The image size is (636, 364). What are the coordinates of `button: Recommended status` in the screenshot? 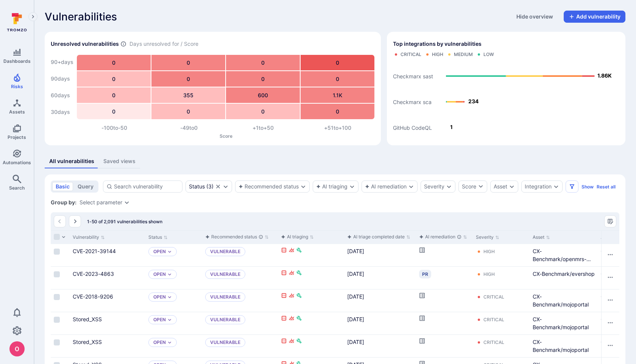 It's located at (268, 187).